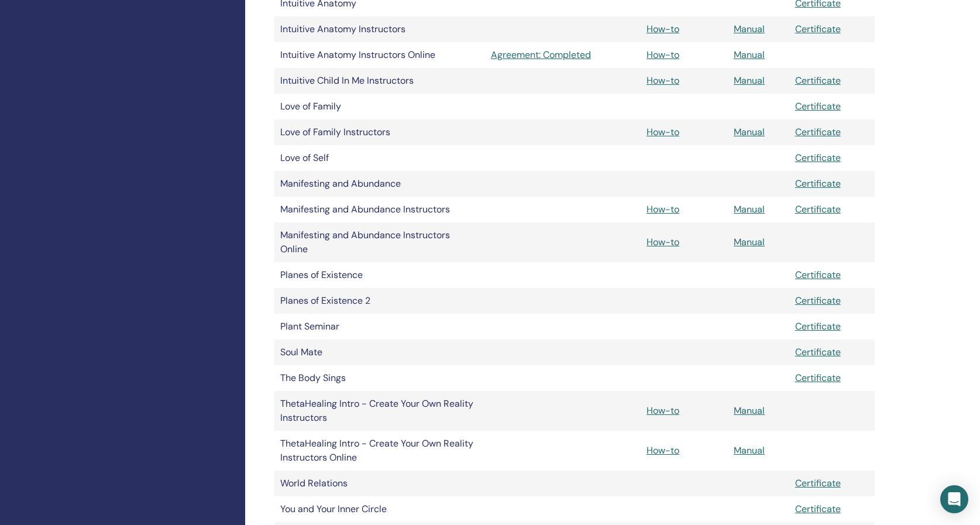  Describe the element at coordinates (380, 352) in the screenshot. I see `td: Soul Mate` at that location.